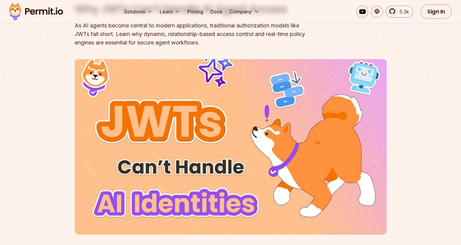  I want to click on img: Why JWTs Can’t Handle AI Agent Access, so click(231, 147).